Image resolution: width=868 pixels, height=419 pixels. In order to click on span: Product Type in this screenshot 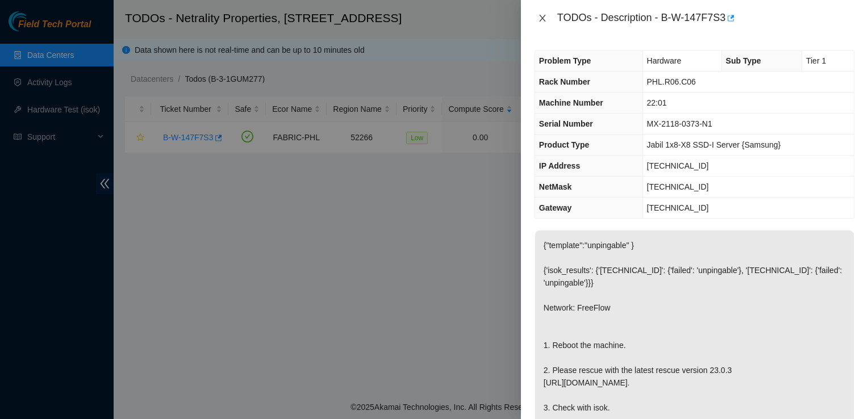, I will do `click(564, 145)`.